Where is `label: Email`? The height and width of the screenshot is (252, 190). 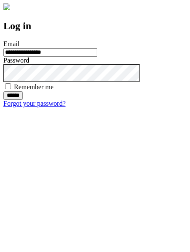 label: Email is located at coordinates (11, 44).